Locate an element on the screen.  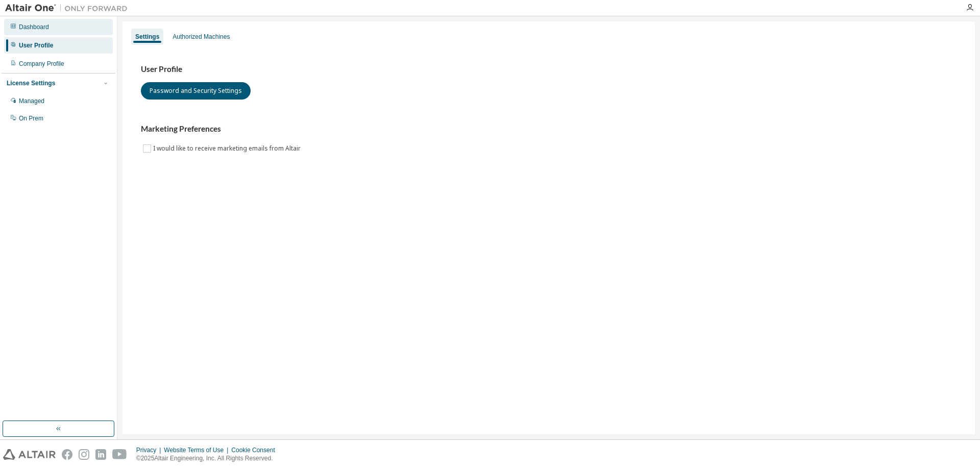
img: linkedin.svg is located at coordinates (101, 454).